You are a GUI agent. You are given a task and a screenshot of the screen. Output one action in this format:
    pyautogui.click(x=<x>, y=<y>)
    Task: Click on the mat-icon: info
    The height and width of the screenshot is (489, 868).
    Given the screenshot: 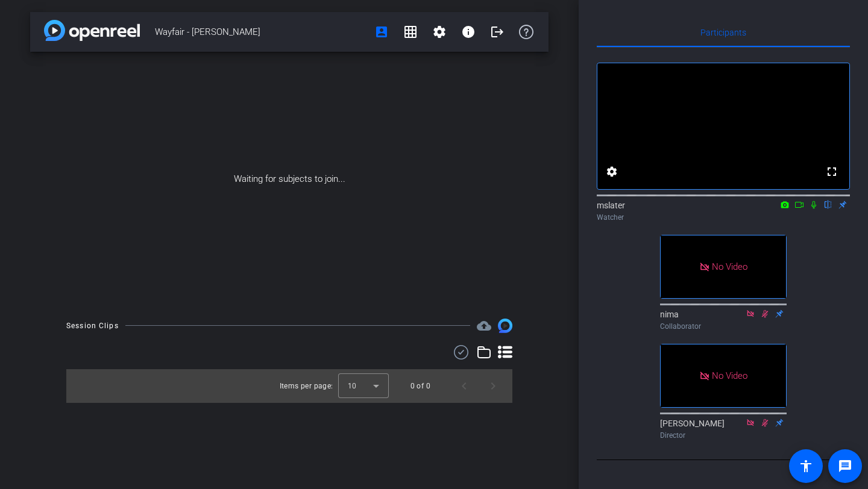 What is the action you would take?
    pyautogui.click(x=468, y=32)
    